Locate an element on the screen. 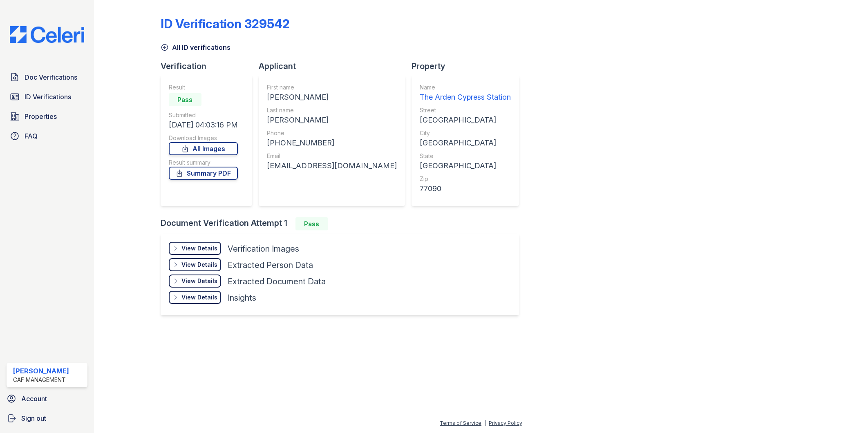 This screenshot has width=868, height=433. span: Doc Verifications is located at coordinates (51, 78).